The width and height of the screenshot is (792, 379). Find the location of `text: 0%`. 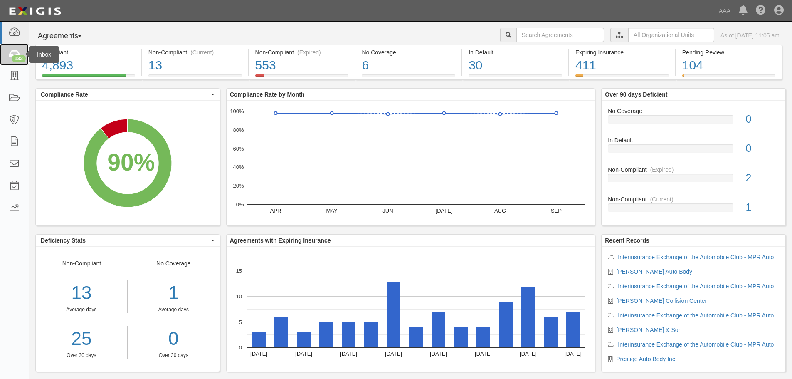

text: 0% is located at coordinates (240, 204).